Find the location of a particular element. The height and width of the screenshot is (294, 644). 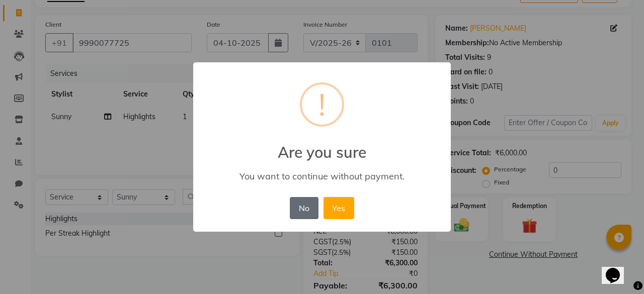

h2: Are you sure is located at coordinates (322, 146).